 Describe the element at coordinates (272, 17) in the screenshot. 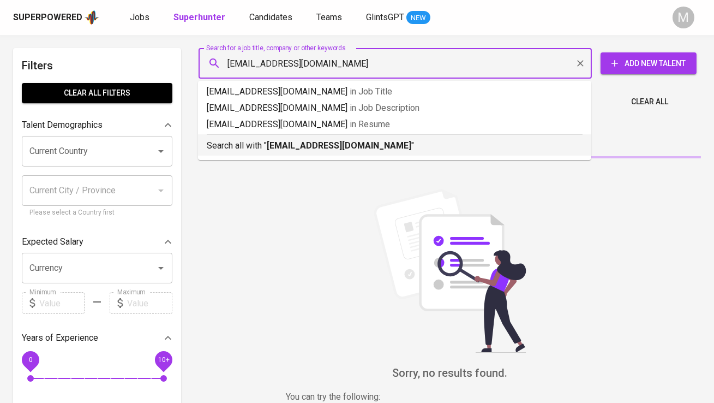

I see `a: Candidates` at that location.